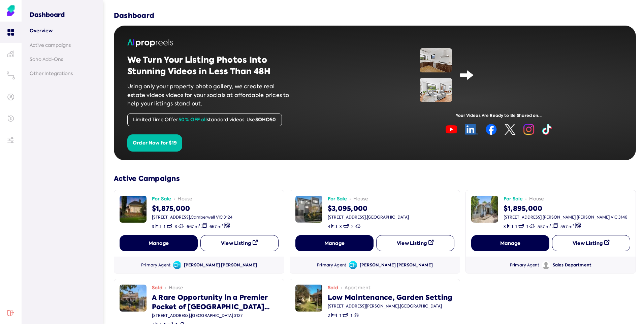  What do you see at coordinates (546, 265) in the screenshot?
I see `img: Avatar of Sales Department` at bounding box center [546, 265].